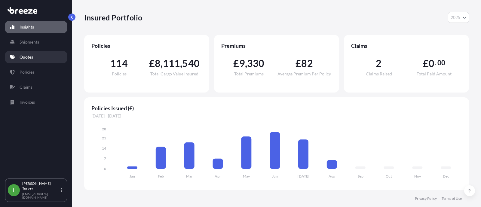 The image size is (481, 207). Describe the element at coordinates (161, 176) in the screenshot. I see `tspan: Feb` at that location.